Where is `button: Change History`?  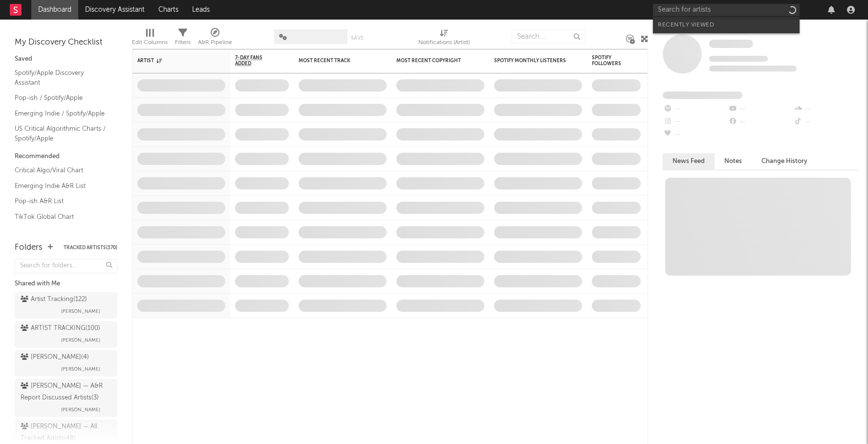 button: Change History is located at coordinates (785, 161).